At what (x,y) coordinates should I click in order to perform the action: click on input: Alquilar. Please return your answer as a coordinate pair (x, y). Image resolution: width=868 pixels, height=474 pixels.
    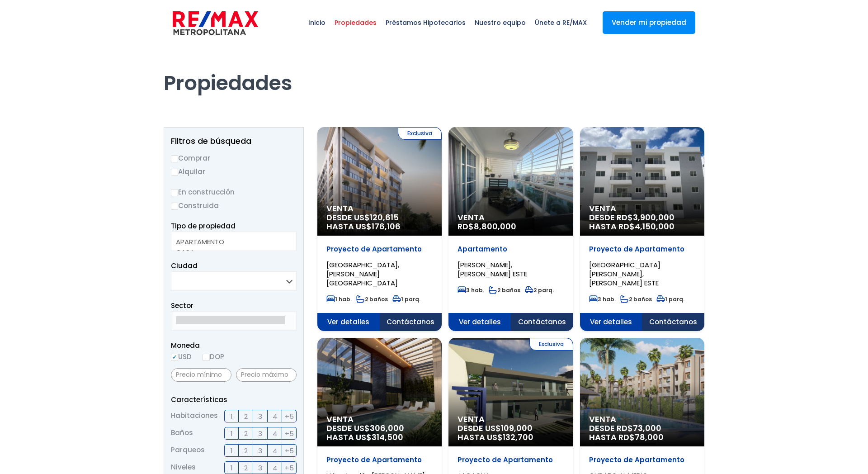
    Looking at the image, I should click on (175, 172).